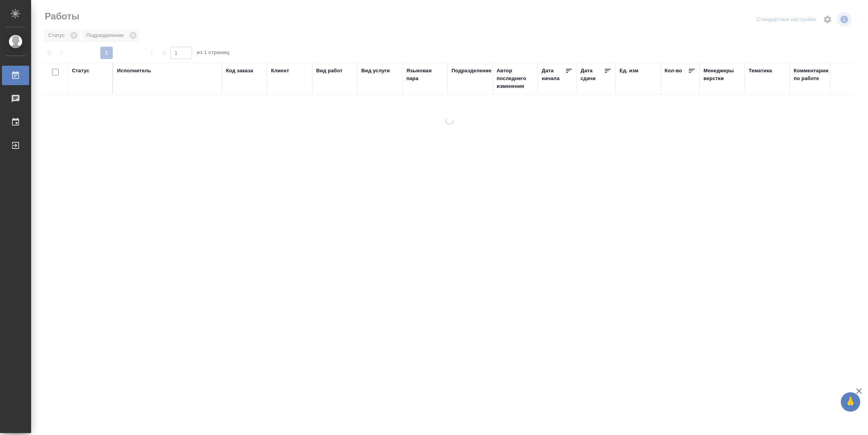 This screenshot has width=868, height=435. What do you see at coordinates (425, 74) in the screenshot?
I see `div: Языковая пара` at bounding box center [425, 74].